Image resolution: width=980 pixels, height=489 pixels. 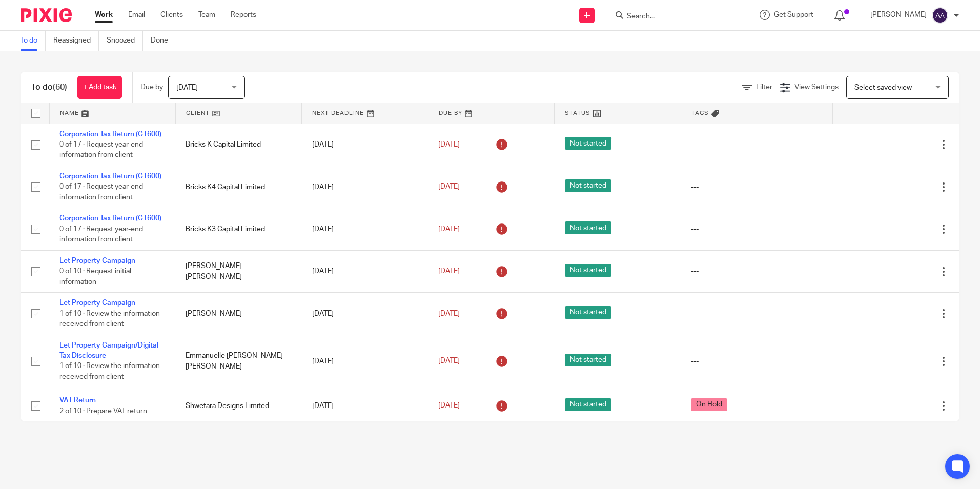 I want to click on span: 0 of 10 · Request initial information, so click(x=96, y=276).